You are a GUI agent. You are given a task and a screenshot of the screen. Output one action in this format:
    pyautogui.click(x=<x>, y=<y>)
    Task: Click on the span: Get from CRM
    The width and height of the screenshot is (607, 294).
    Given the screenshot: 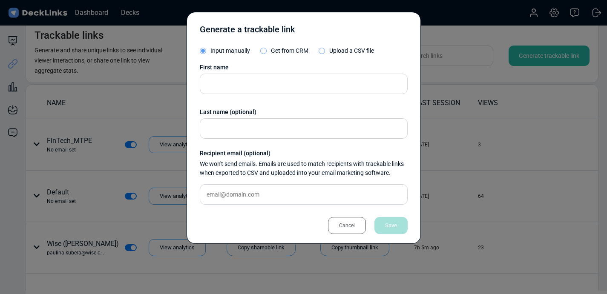 What is the action you would take?
    pyautogui.click(x=290, y=51)
    